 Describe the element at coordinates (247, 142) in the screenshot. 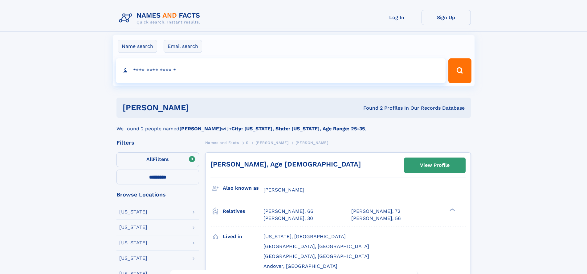

I see `a: S` at that location.